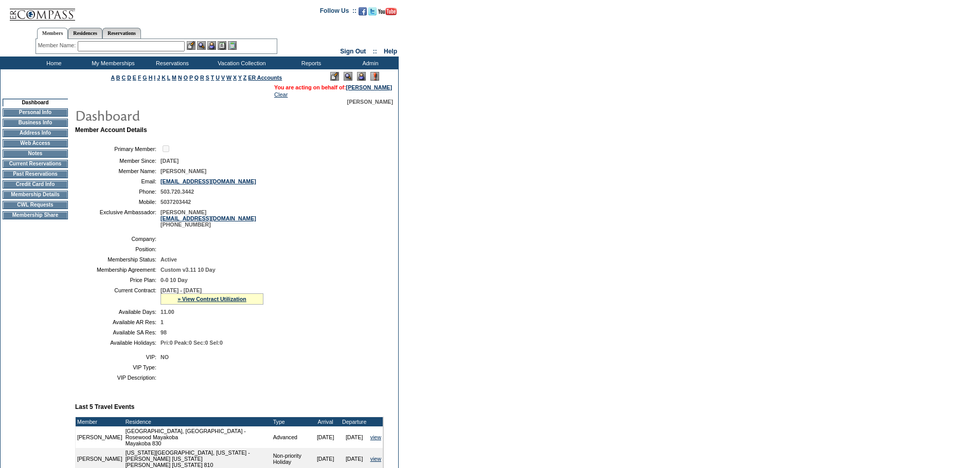 The height and width of the screenshot is (468, 980). Describe the element at coordinates (154, 77) in the screenshot. I see `a: I` at that location.